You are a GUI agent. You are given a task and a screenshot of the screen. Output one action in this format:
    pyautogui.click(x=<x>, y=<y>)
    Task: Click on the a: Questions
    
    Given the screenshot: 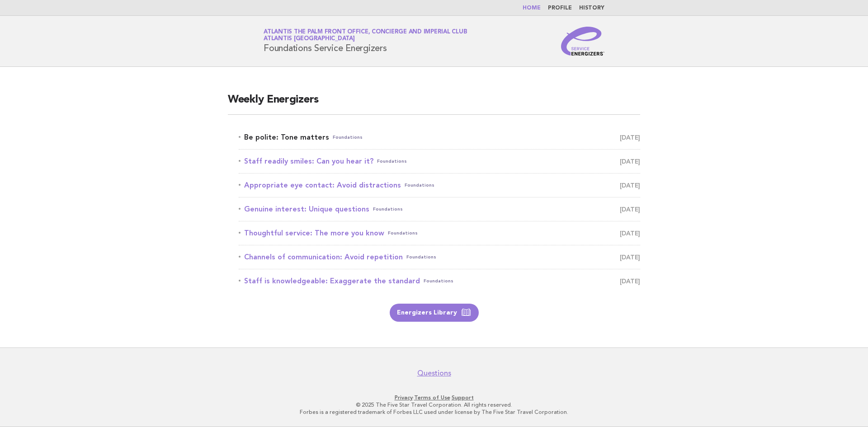 What is the action you would take?
    pyautogui.click(x=434, y=373)
    